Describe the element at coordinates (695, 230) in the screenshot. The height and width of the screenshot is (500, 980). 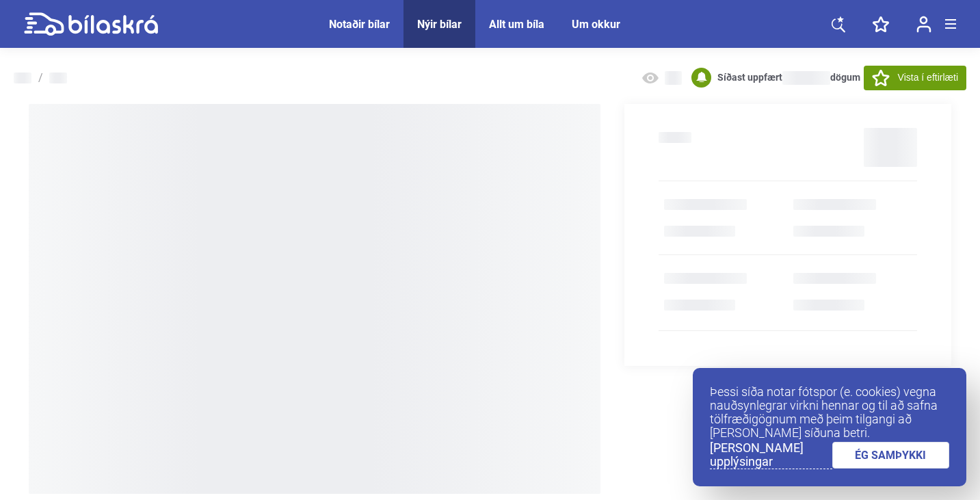
I see `b: Nýtt ökutæki` at that location.